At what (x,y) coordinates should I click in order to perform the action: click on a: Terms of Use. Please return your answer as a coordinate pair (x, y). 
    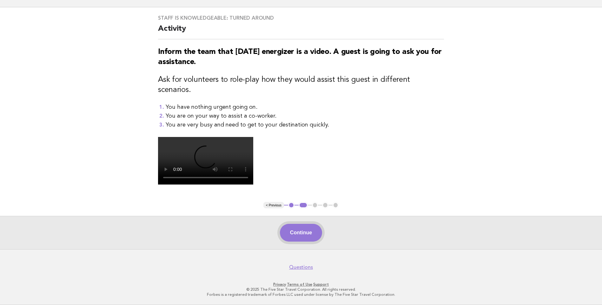
    Looking at the image, I should click on (300, 285).